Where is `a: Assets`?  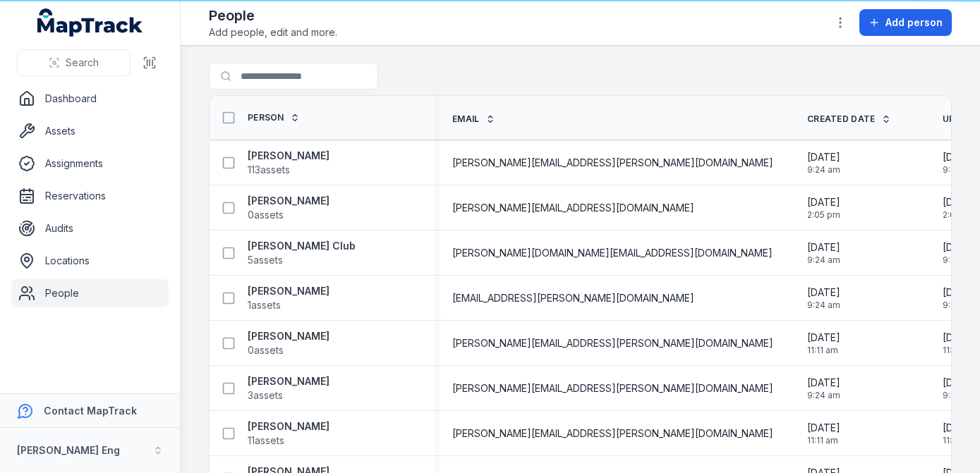 a: Assets is located at coordinates (90, 131).